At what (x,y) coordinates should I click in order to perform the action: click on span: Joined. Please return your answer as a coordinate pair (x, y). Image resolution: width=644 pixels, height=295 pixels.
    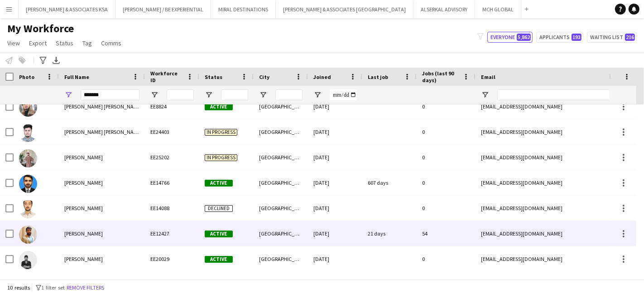
    Looking at the image, I should click on (322, 77).